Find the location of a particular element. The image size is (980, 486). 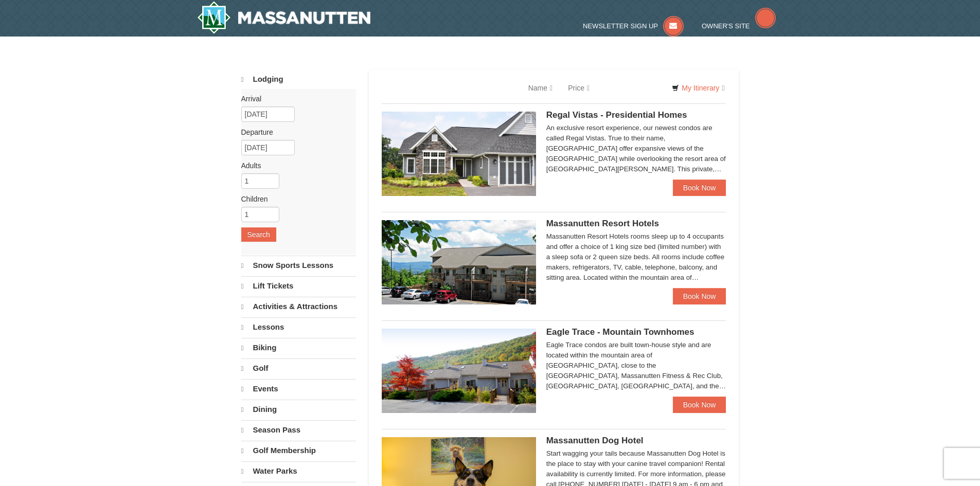

label: Departure is located at coordinates (295, 132).